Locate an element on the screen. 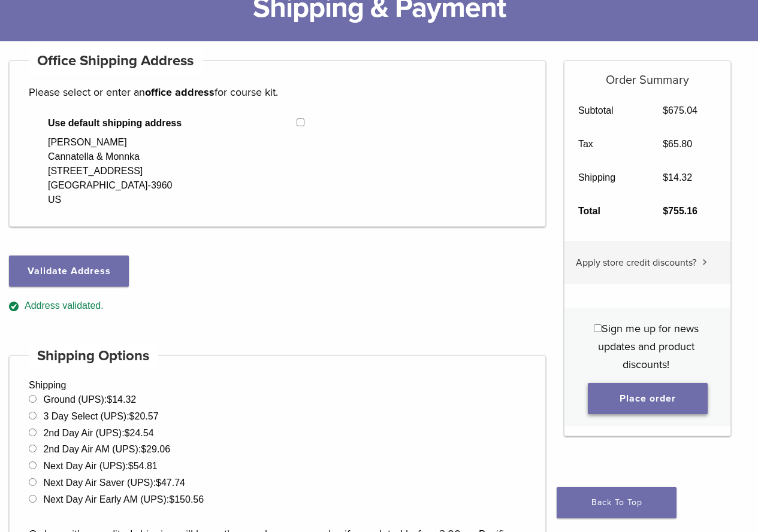  label: 2nd Day Air AM (UPS): is located at coordinates (107, 449).